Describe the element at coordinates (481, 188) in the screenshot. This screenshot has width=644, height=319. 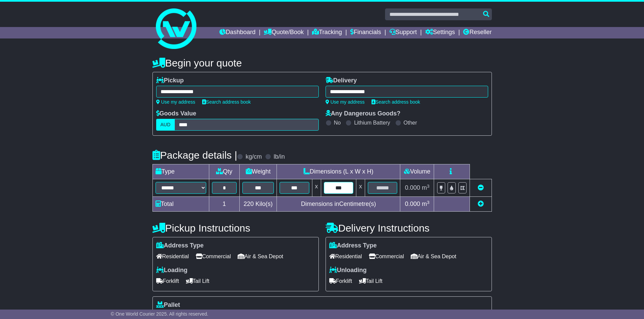
I see `a: Remove this item` at that location.